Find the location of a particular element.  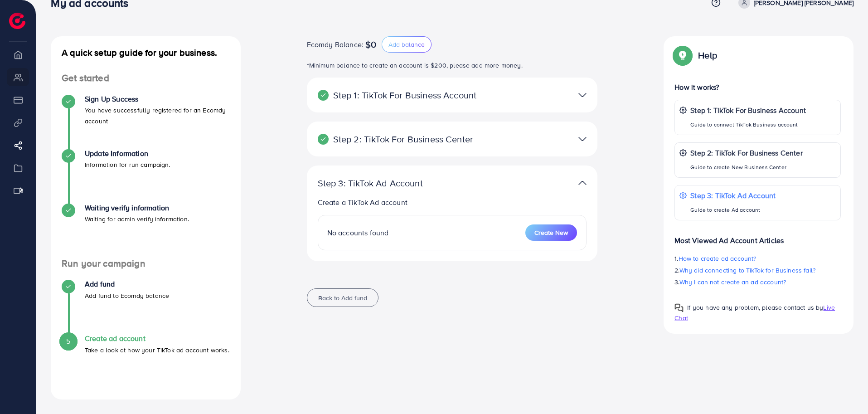

p: 1. is located at coordinates (757, 259).